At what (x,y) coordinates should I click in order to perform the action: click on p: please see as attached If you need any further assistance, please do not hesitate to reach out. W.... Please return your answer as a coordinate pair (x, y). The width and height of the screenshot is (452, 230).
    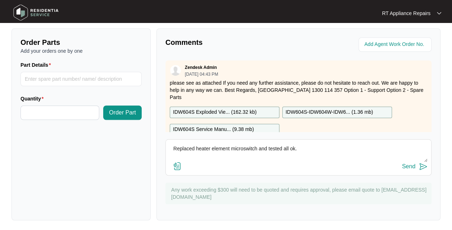
    Looking at the image, I should click on (298, 90).